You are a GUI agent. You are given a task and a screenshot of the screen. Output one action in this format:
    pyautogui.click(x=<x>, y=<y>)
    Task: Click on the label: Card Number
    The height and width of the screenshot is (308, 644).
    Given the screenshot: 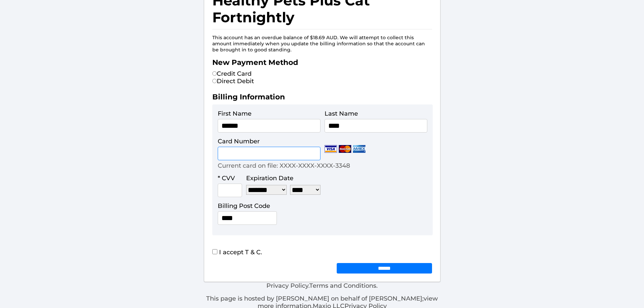 What is the action you would take?
    pyautogui.click(x=239, y=141)
    